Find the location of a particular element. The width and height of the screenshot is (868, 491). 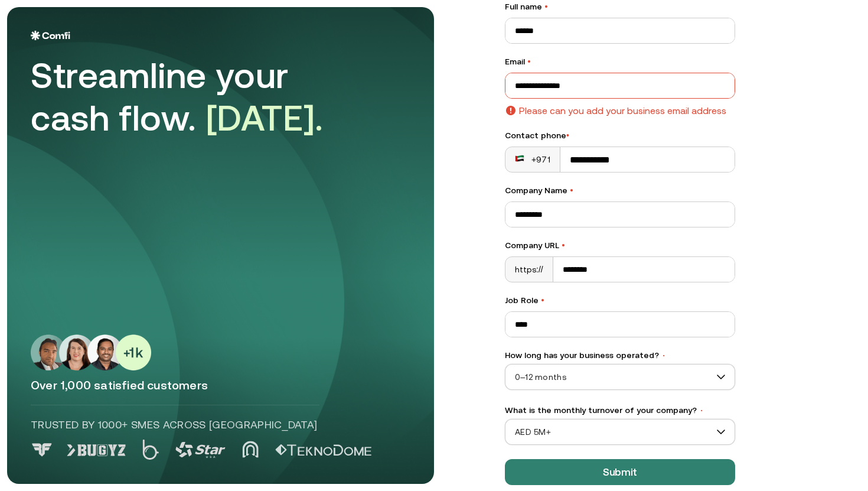

div: https:// is located at coordinates (529, 269).